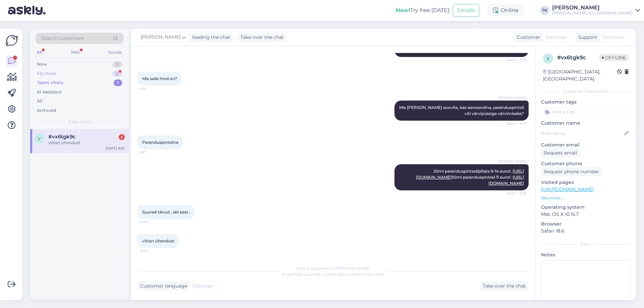  What do you see at coordinates (159, 241) in the screenshot?
I see `span: võtan ühendust` at bounding box center [159, 241].